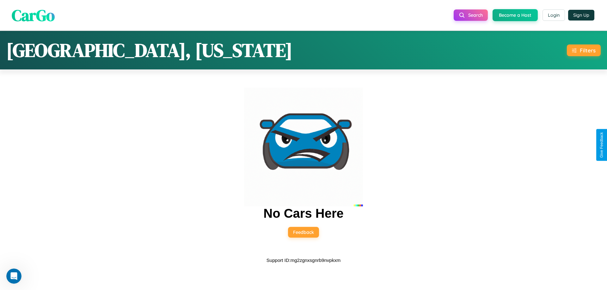 The width and height of the screenshot is (607, 290). What do you see at coordinates (553, 15) in the screenshot?
I see `button: Login` at bounding box center [553, 15].